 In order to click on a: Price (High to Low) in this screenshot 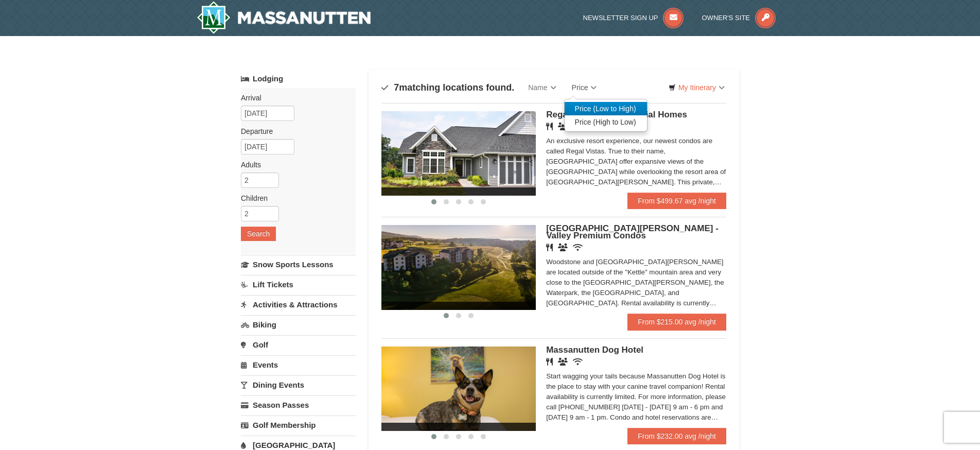, I will do `click(606, 122)`.